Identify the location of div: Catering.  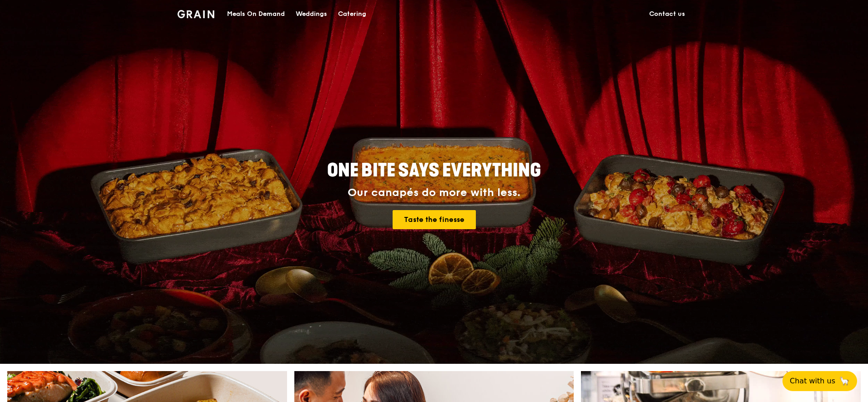
(352, 14).